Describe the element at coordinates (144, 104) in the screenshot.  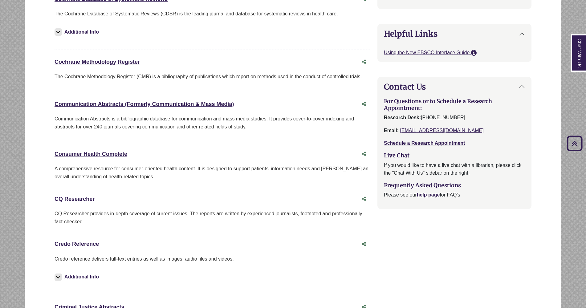
I see `a: Communication Abstracts (Formerly Communication & Mass Media)` at that location.